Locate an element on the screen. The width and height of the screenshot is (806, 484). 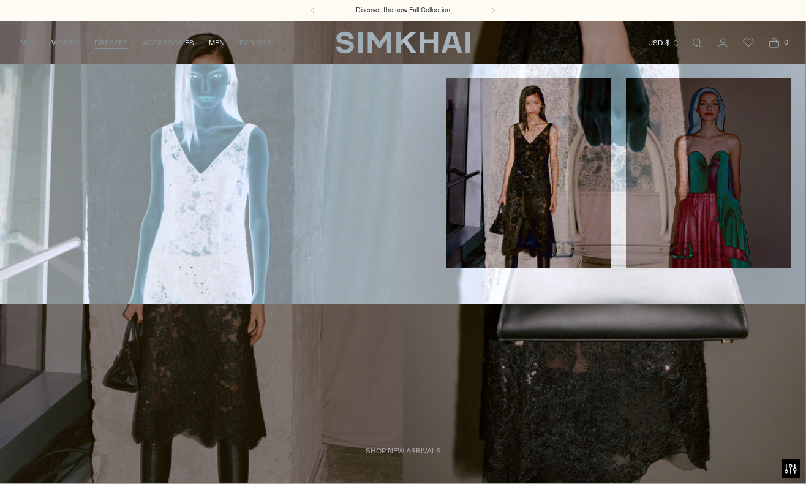
a: Open search modal is located at coordinates (697, 43).